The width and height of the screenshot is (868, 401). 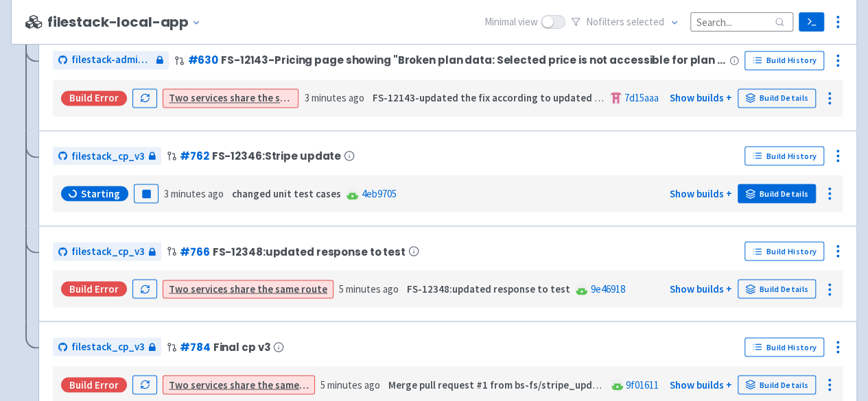 What do you see at coordinates (277, 155) in the screenshot?
I see `span: FS-12346:Stripe update` at bounding box center [277, 155].